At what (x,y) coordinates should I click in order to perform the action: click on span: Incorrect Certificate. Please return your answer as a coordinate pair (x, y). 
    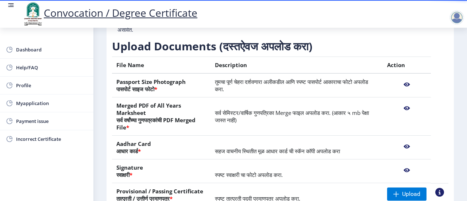
    Looking at the image, I should click on (52, 139).